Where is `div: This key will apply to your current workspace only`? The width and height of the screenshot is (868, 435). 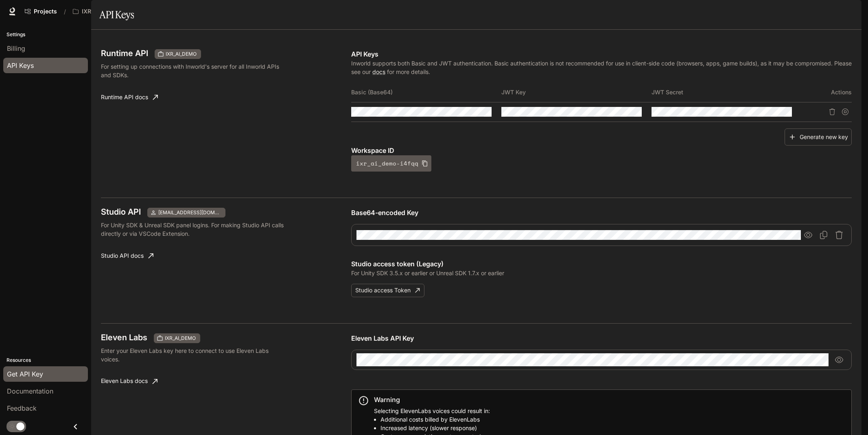 div: This key will apply to your current workspace only is located at coordinates (177, 338).